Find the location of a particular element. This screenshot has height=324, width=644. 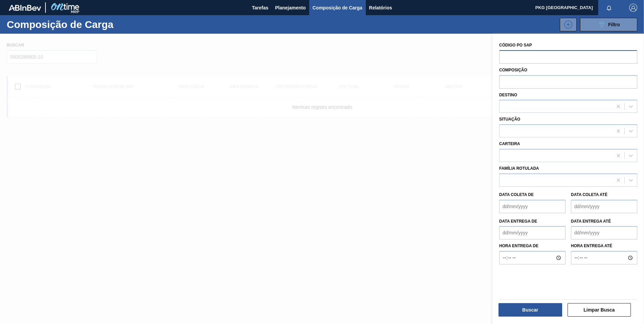

label: Data entrega até is located at coordinates (591, 221).